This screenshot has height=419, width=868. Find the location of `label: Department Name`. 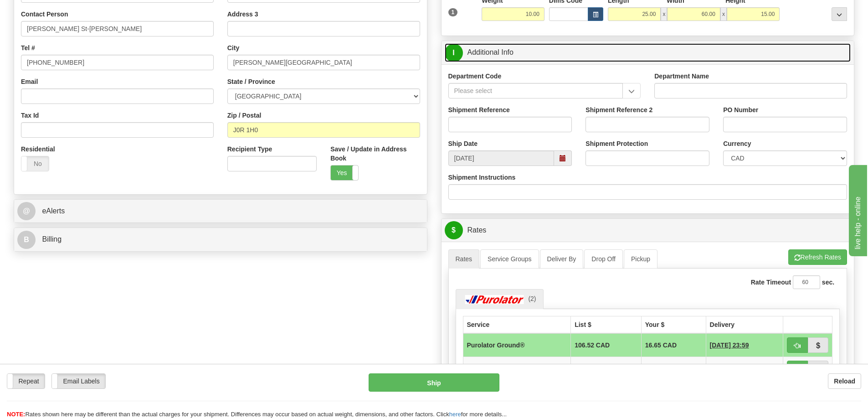

label: Department Name is located at coordinates (682, 76).